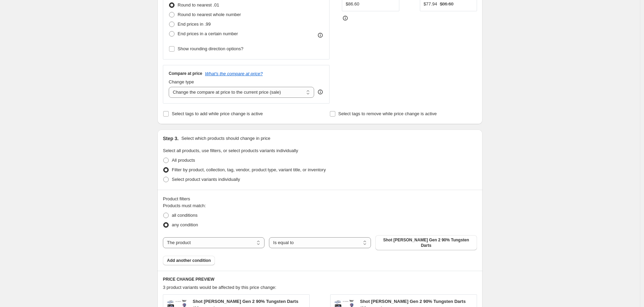 Image resolution: width=644 pixels, height=307 pixels. What do you see at coordinates (210, 48) in the screenshot?
I see `span: Show rounding direction options?` at bounding box center [210, 48].